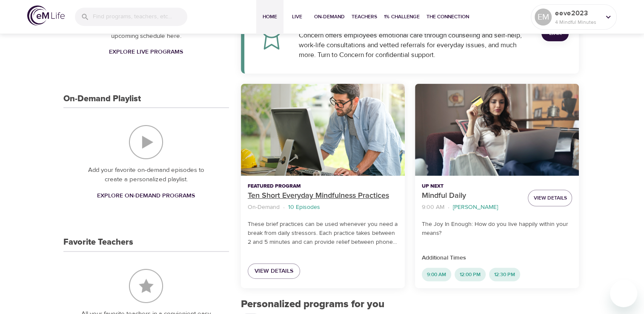  What do you see at coordinates (297, 16) in the screenshot?
I see `span: Live` at bounding box center [297, 16].